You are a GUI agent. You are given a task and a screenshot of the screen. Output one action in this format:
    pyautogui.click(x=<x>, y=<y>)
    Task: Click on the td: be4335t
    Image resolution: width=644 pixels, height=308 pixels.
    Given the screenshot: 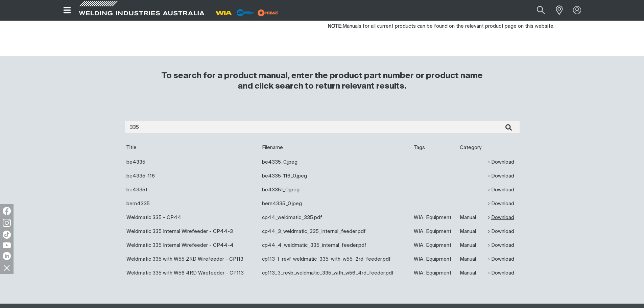 What is the action you would take?
    pyautogui.click(x=192, y=190)
    